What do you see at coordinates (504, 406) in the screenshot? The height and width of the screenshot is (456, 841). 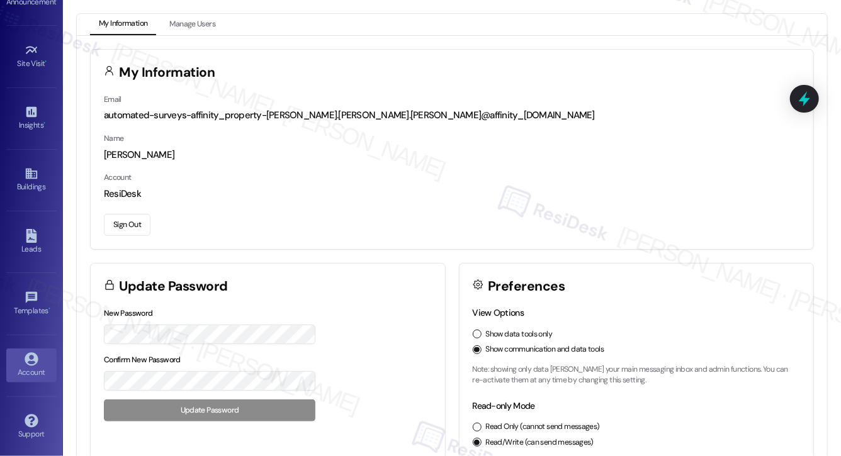 I see `label: Read-only Mode` at bounding box center [504, 406].